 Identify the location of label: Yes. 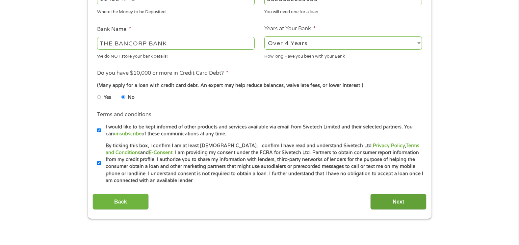
(107, 97).